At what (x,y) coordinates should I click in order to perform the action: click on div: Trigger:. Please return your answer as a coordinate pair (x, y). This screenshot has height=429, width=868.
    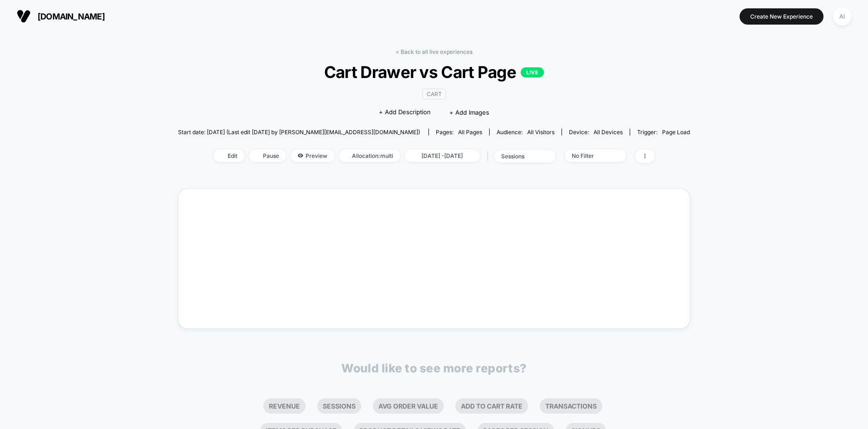
    Looking at the image, I should click on (663, 132).